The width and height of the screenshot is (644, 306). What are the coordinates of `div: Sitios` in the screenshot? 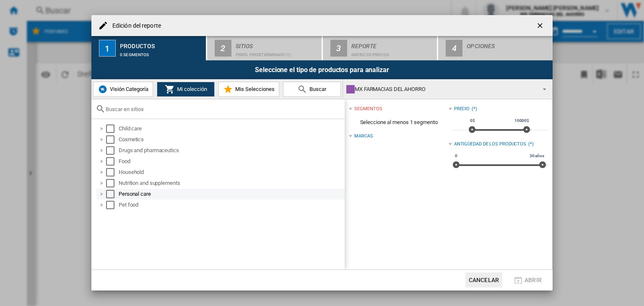 It's located at (277, 44).